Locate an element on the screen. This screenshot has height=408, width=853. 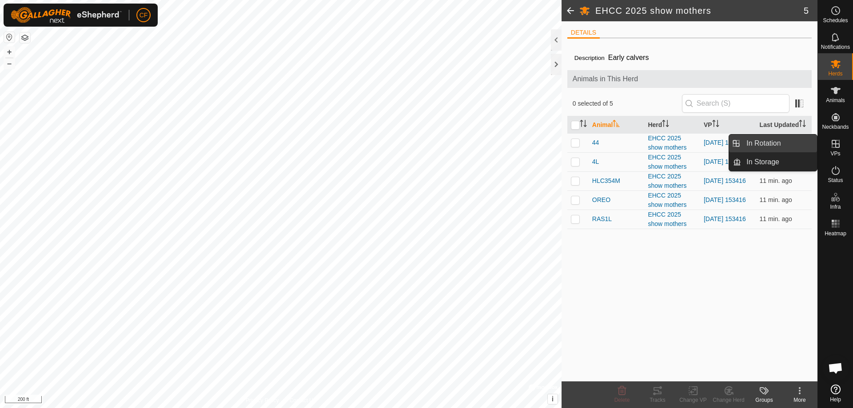
span: Animals is located at coordinates (835, 100).